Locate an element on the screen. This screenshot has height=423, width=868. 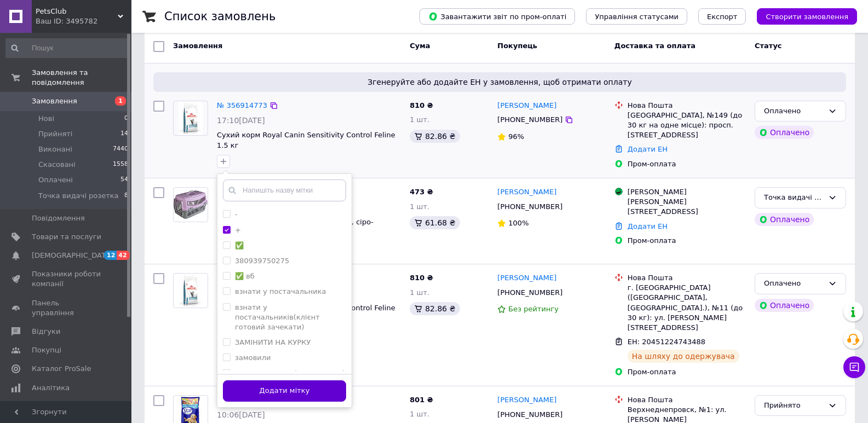
span: Показники роботи компанії is located at coordinates (66, 279).